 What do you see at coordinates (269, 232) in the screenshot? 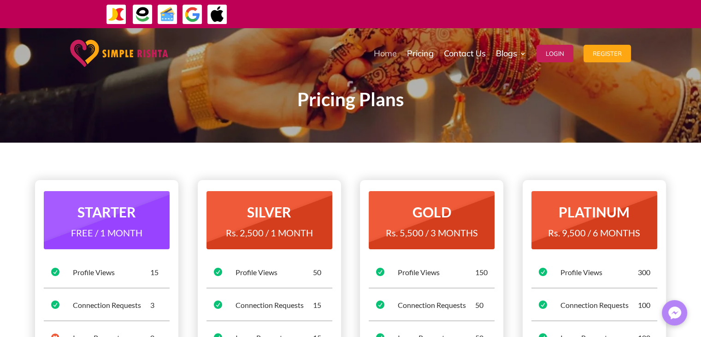
I see `span: Rs. 2,500 / 1 MONTH` at bounding box center [269, 232].